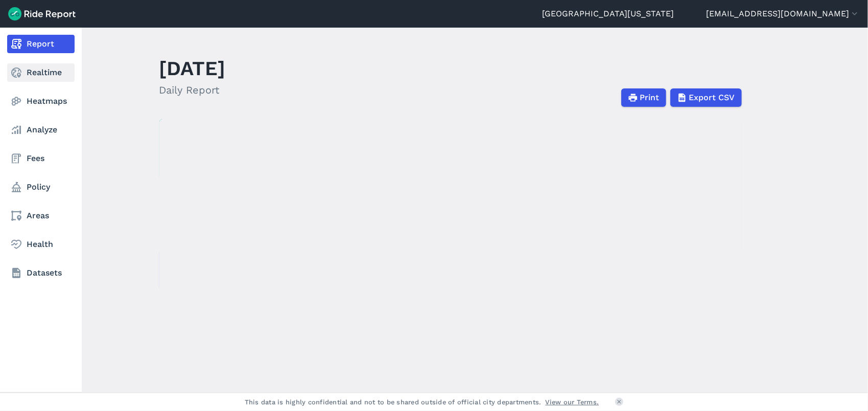  What do you see at coordinates (644, 97) in the screenshot?
I see `button: Print` at bounding box center [644, 97].